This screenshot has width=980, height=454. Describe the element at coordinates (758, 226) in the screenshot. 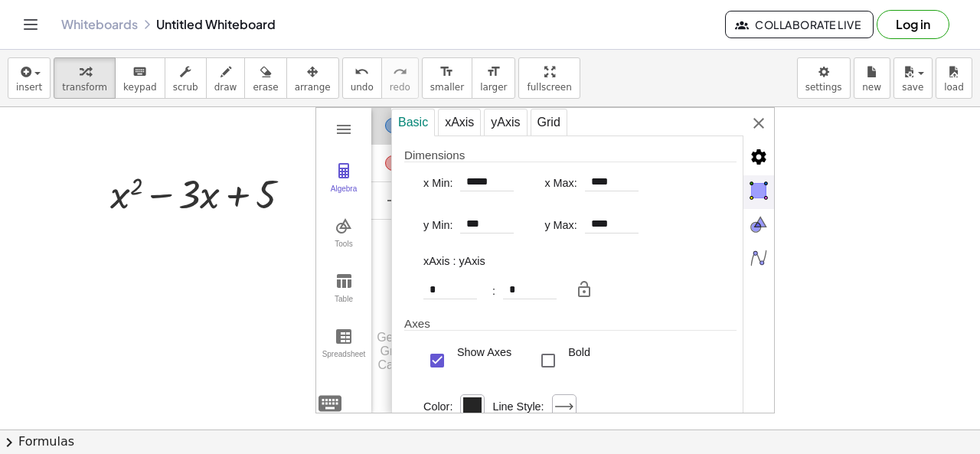

I see `li: Graphics` at that location.